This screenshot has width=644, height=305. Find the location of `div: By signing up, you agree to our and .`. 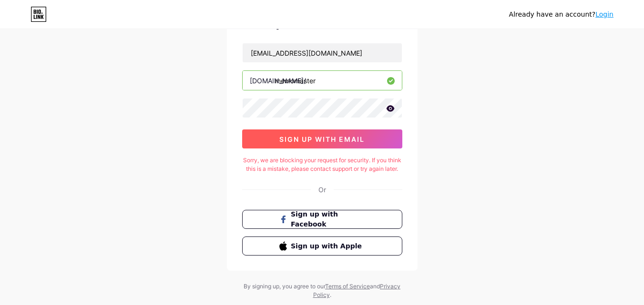

div: By signing up, you agree to our and . is located at coordinates (322, 291).